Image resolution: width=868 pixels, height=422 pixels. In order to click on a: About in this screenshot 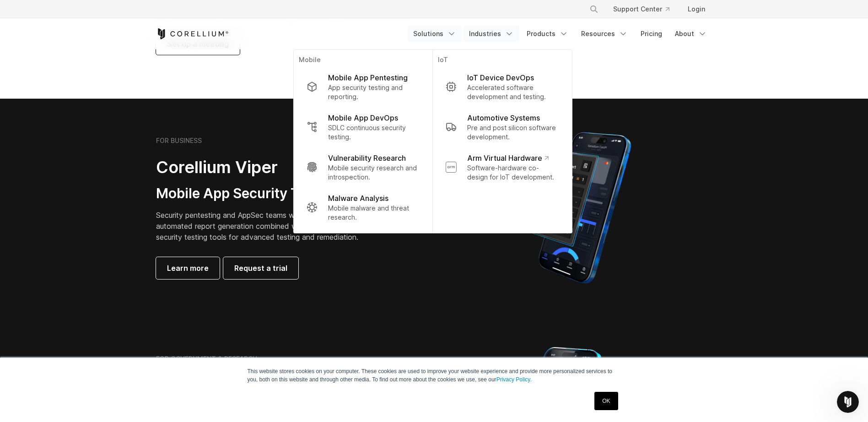, I will do `click(691, 34)`.